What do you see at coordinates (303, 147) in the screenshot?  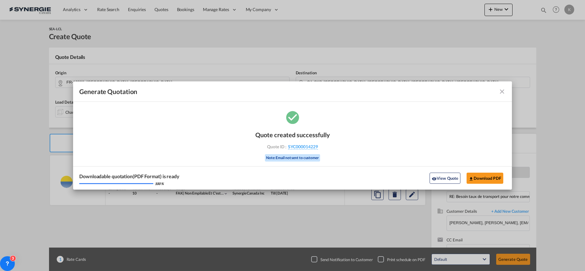 I see `span: SYC000014229` at bounding box center [303, 147].